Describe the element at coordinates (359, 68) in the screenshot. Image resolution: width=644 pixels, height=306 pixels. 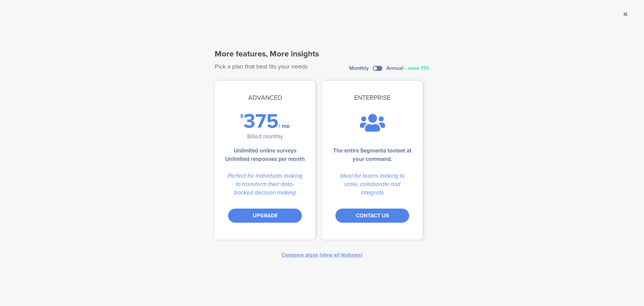
I see `div: Monthly` at that location.